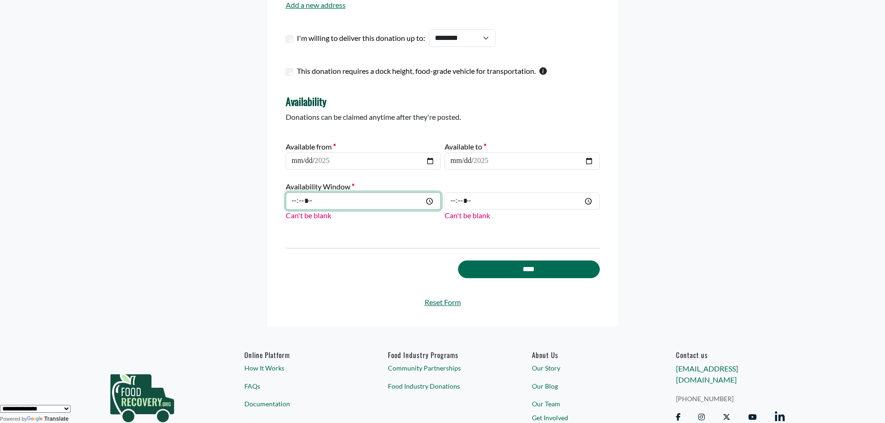  I want to click on h6: Food Industry Programs, so click(442, 355).